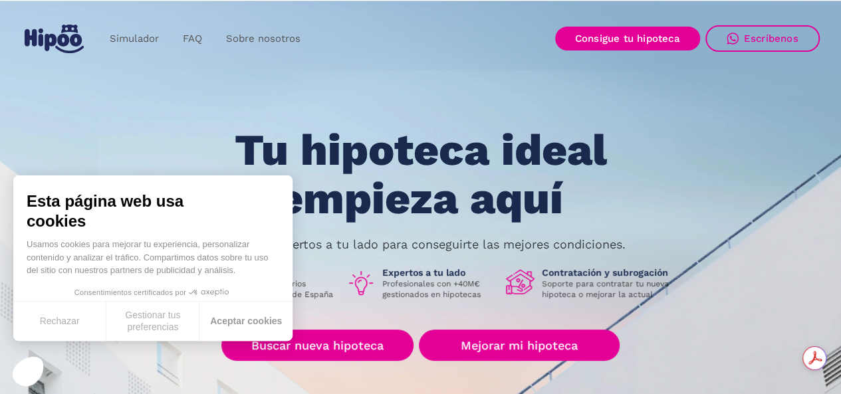 This screenshot has height=394, width=841. What do you see at coordinates (192, 39) in the screenshot?
I see `a: FAQ` at bounding box center [192, 39].